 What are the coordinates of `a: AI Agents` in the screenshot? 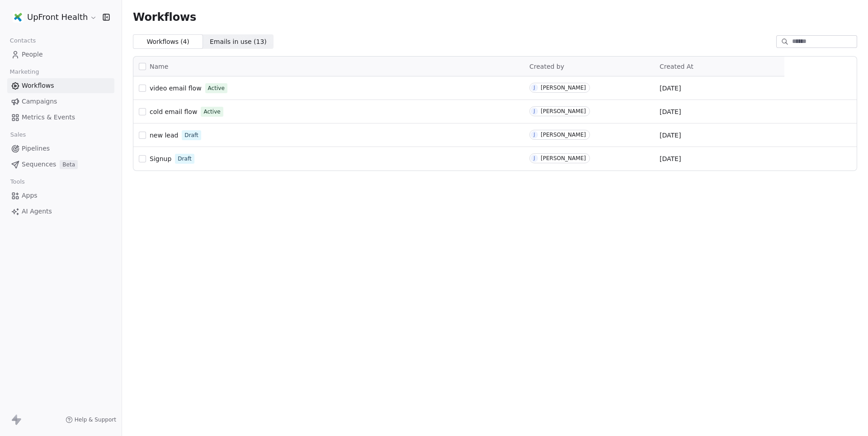 It's located at (61, 211).